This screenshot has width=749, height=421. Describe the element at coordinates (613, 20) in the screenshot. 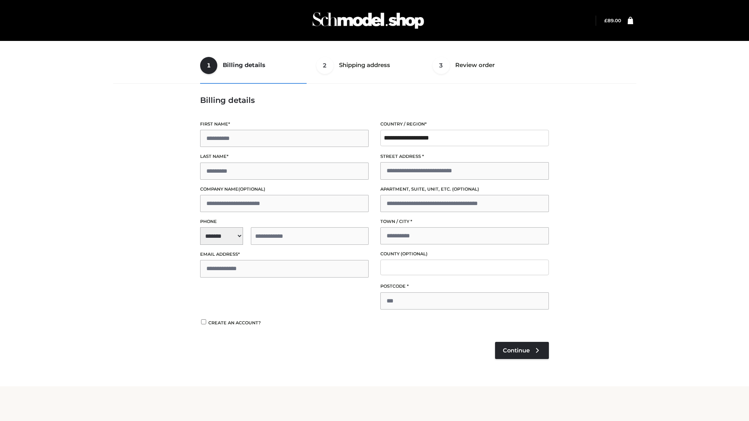

I see `a: £89.00` at that location.